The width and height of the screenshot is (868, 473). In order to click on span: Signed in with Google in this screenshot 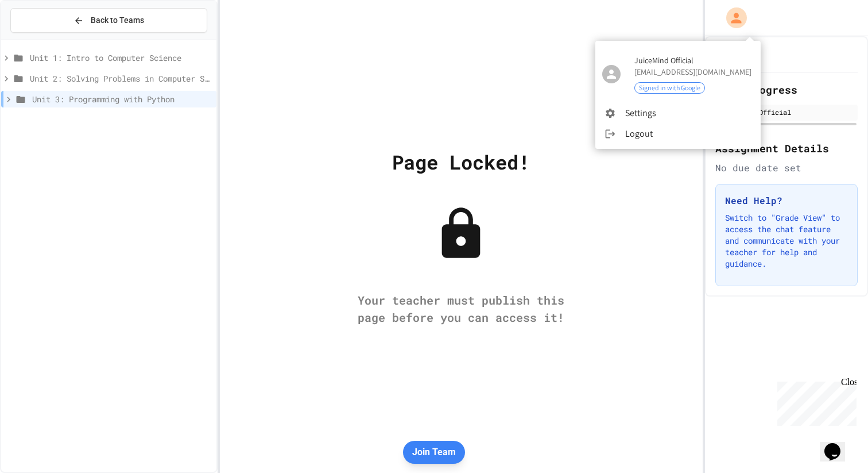, I will do `click(670, 87)`.